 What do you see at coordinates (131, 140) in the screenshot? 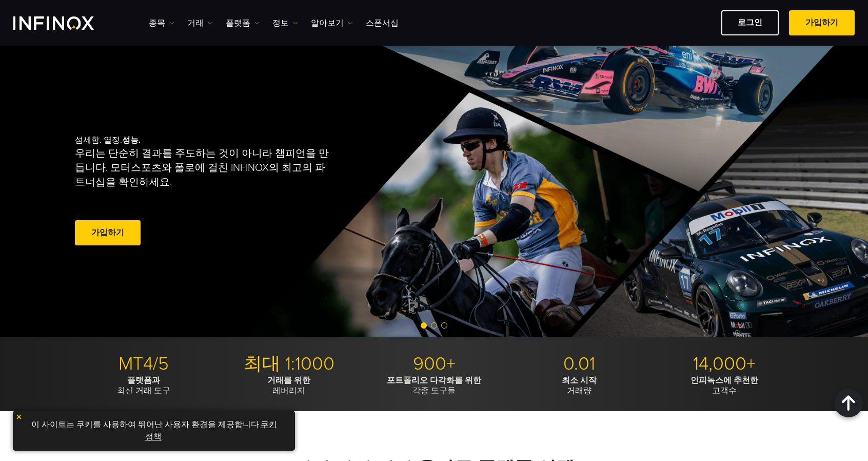
I see `strong: 성능.` at bounding box center [131, 140].